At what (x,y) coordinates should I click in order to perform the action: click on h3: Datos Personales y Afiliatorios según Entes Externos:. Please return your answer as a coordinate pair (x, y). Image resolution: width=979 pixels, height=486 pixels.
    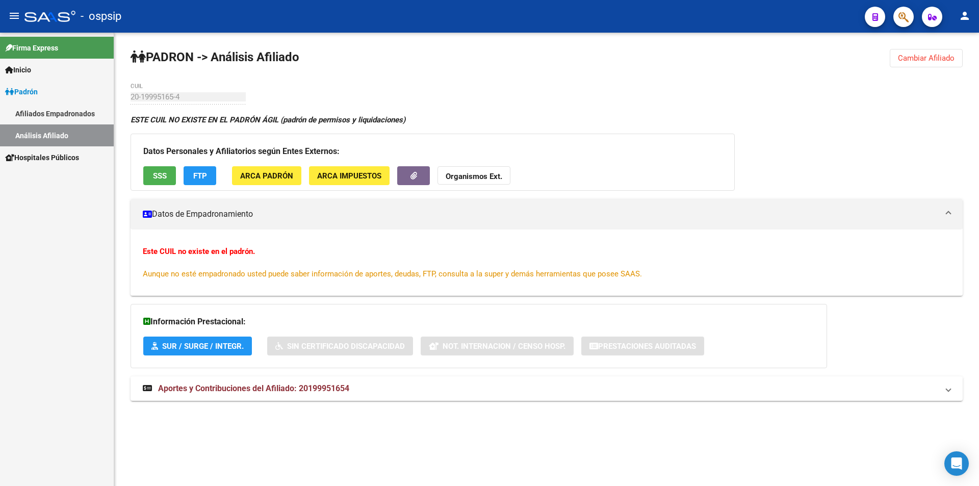
    Looking at the image, I should click on (432, 151).